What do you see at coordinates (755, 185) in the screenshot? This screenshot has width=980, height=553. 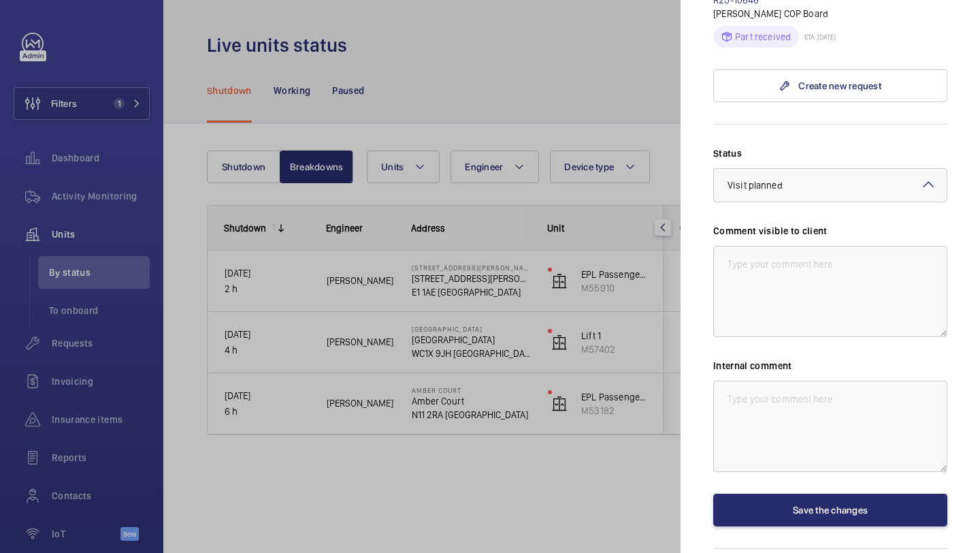 I see `span: Visit planned` at bounding box center [755, 185].